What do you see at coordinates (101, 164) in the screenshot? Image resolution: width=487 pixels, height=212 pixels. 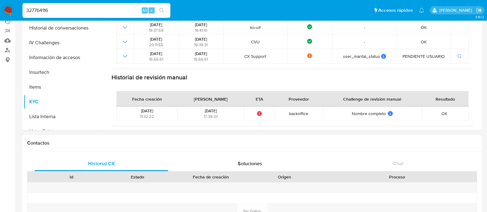 I see `span: Historial CX` at bounding box center [101, 164].